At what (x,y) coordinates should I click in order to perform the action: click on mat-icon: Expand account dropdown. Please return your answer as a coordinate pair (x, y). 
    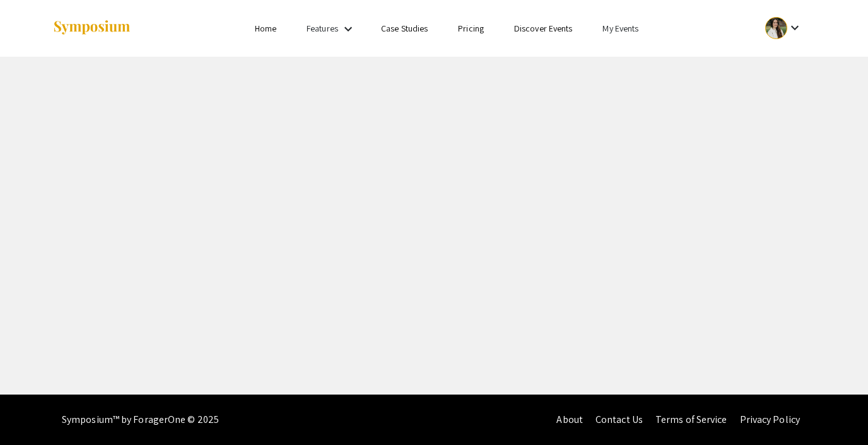
    Looking at the image, I should click on (795, 28).